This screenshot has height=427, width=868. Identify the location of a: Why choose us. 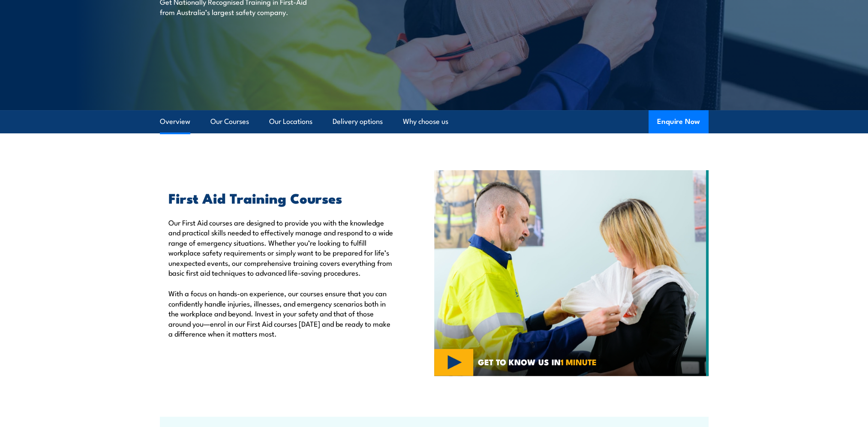
(426, 122).